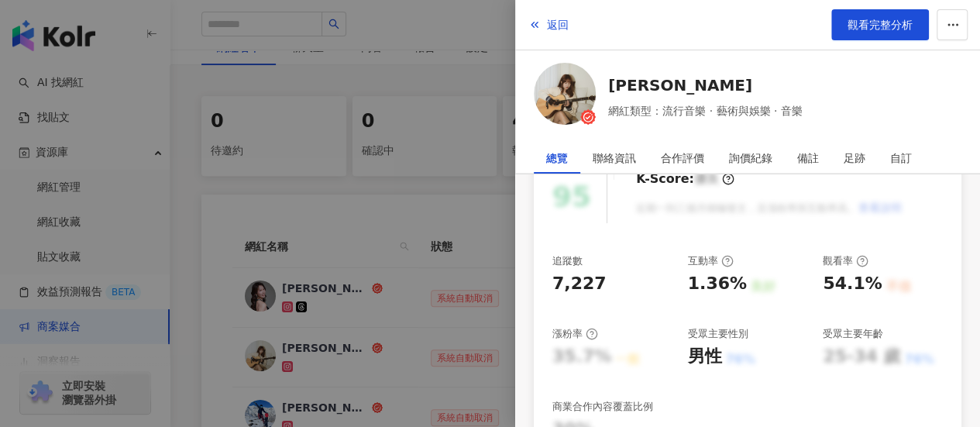 The width and height of the screenshot is (980, 427). Describe the element at coordinates (557, 158) in the screenshot. I see `div: 總覽` at that location.